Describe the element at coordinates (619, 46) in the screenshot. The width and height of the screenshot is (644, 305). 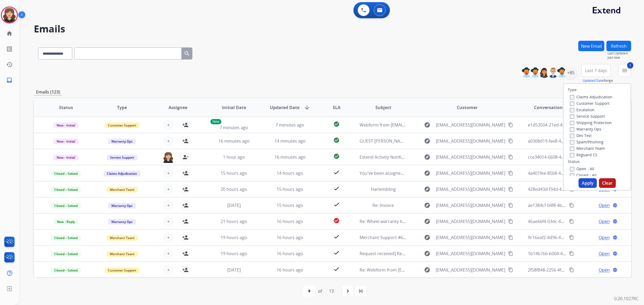
I see `button: Refresh` at that location.